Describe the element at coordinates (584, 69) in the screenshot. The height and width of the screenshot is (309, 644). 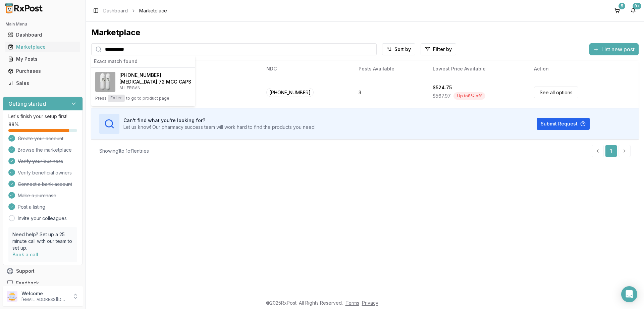
I see `th: Action` at that location.